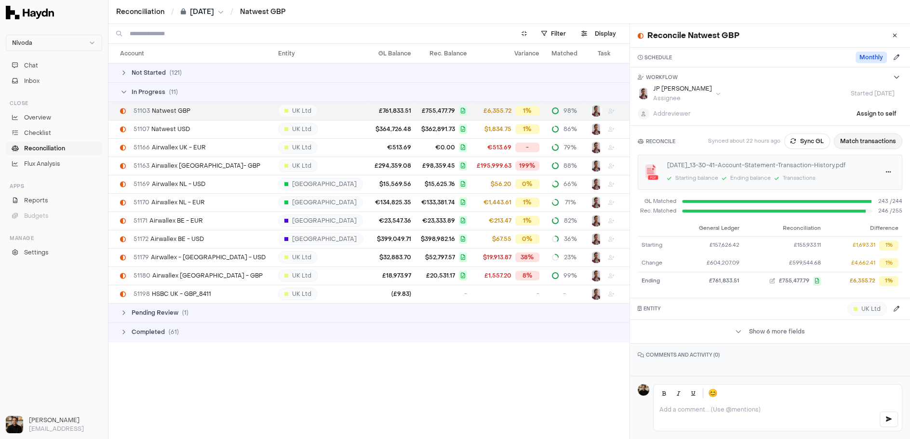 The width and height of the screenshot is (910, 439). Describe the element at coordinates (54, 81) in the screenshot. I see `button: Inbox` at that location.